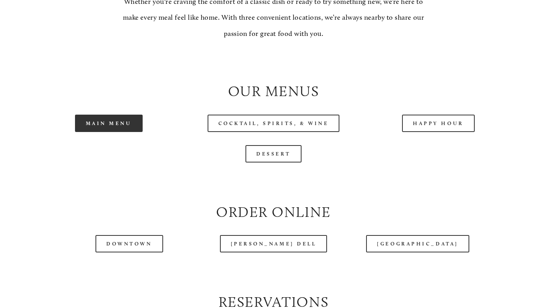  What do you see at coordinates (438, 123) in the screenshot?
I see `a: Happy Hour` at bounding box center [438, 123].